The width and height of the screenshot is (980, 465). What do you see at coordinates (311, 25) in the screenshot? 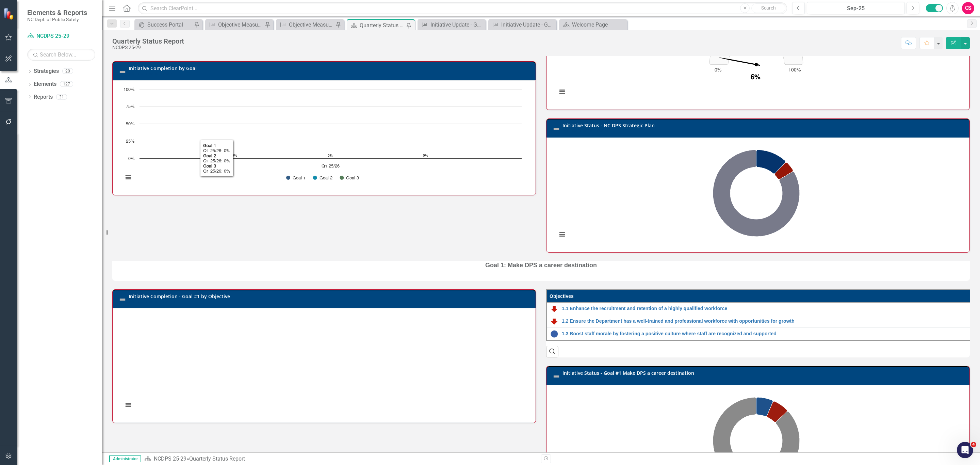
I see `div: Objective Measure Dashboard Report` at bounding box center [311, 25].